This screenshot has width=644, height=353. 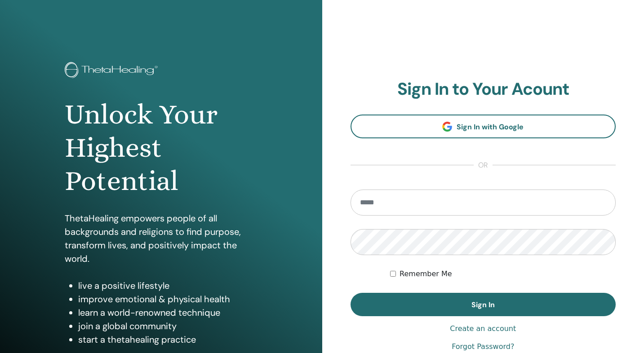 What do you see at coordinates (483, 304) in the screenshot?
I see `button: Sign In` at bounding box center [483, 304].